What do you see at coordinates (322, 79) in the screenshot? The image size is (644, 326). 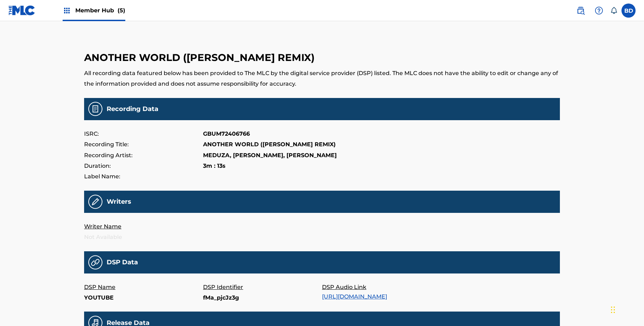 I see `p: All recording data featured below has been provided to The MLC by the digital service provider (D...` at bounding box center [322, 79].